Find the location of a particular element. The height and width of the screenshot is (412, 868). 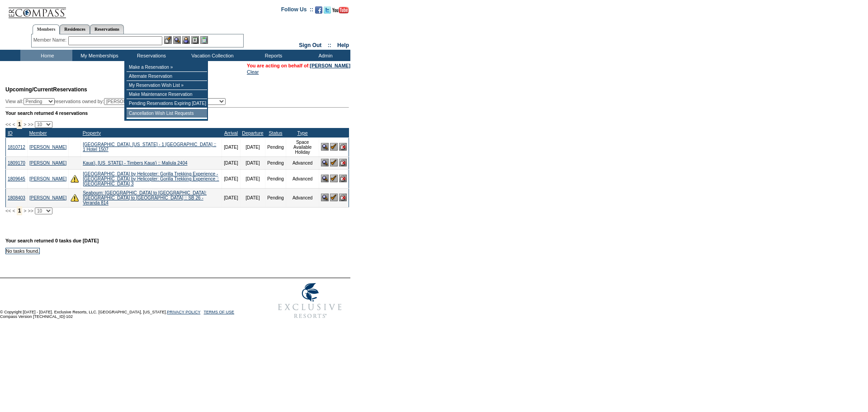

div: Member Name: is located at coordinates (51, 40).